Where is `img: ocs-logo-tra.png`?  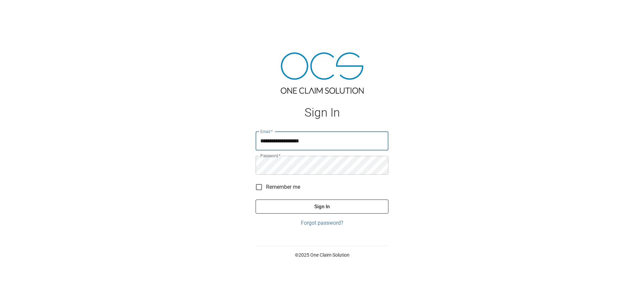 img: ocs-logo-tra.png is located at coordinates (322, 73).